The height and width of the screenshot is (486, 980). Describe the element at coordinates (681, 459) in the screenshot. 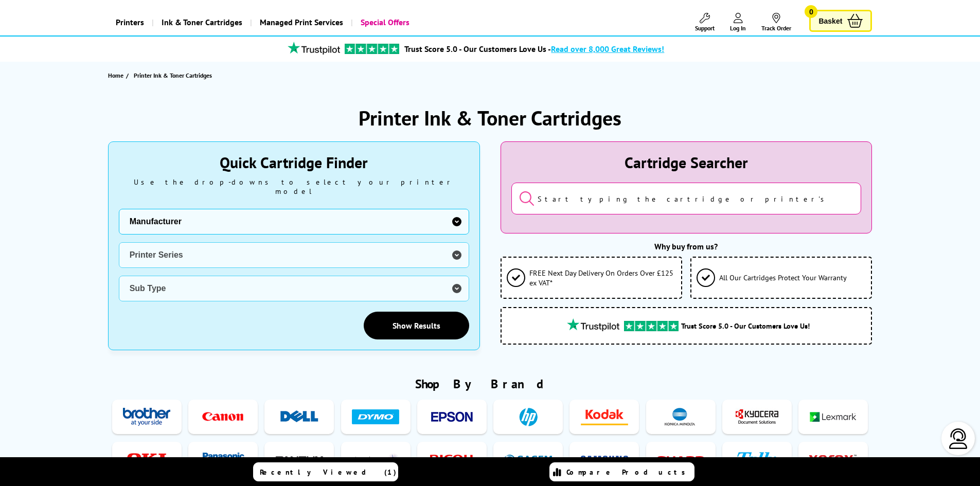

I see `img: Sharp` at that location.